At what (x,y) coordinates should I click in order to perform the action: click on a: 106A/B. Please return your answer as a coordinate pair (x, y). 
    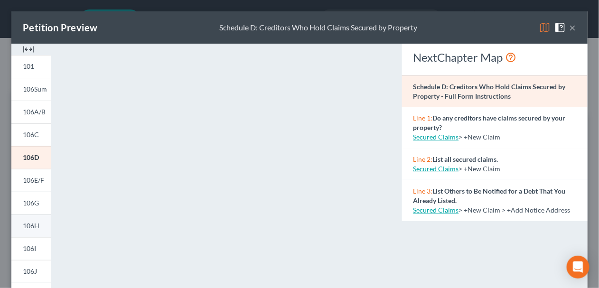
    Looking at the image, I should click on (31, 112).